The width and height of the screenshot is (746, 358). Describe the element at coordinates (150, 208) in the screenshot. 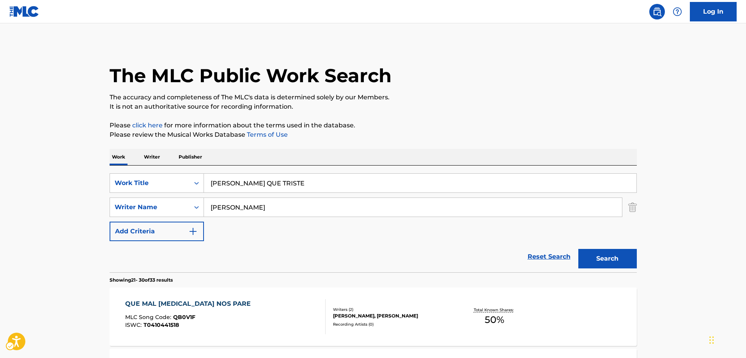

I see `div: Writer Name` at that location.